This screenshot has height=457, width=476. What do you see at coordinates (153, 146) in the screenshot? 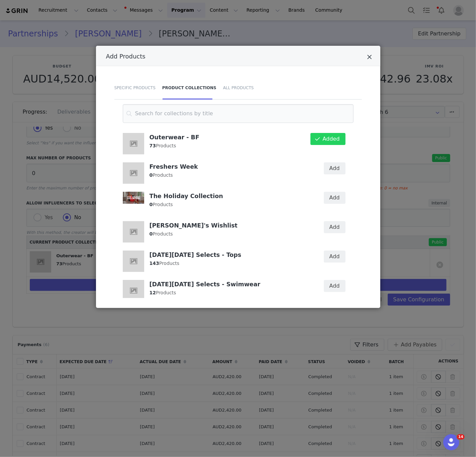
I see `strong: 73` at bounding box center [153, 146].